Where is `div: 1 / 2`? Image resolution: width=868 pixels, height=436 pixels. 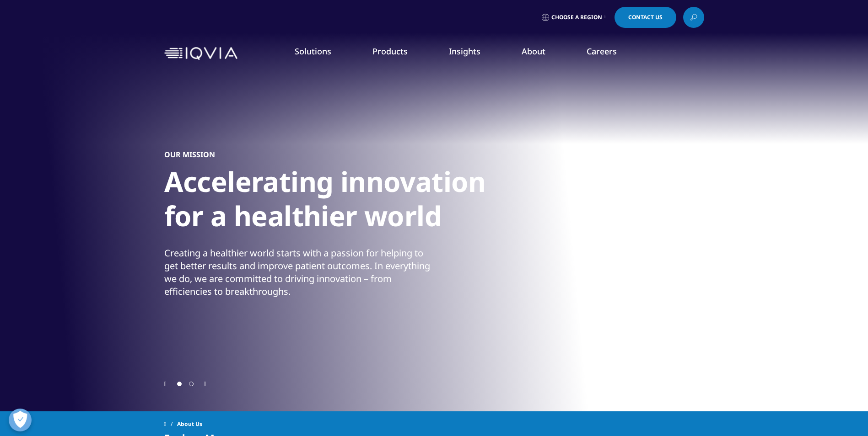 div: 1 / 2 is located at coordinates (434, 224).